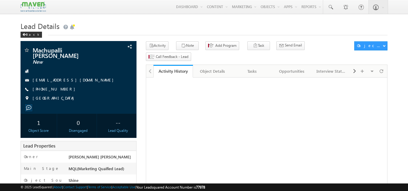  I want to click on a: Tasks, so click(252, 71).